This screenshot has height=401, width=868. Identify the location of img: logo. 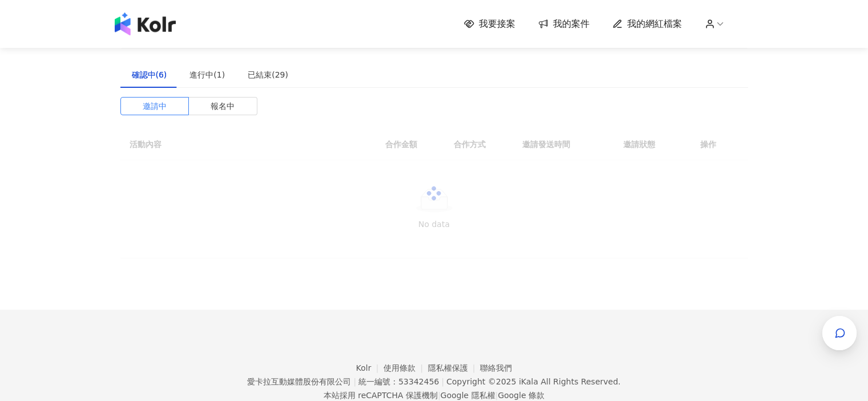
(145, 24).